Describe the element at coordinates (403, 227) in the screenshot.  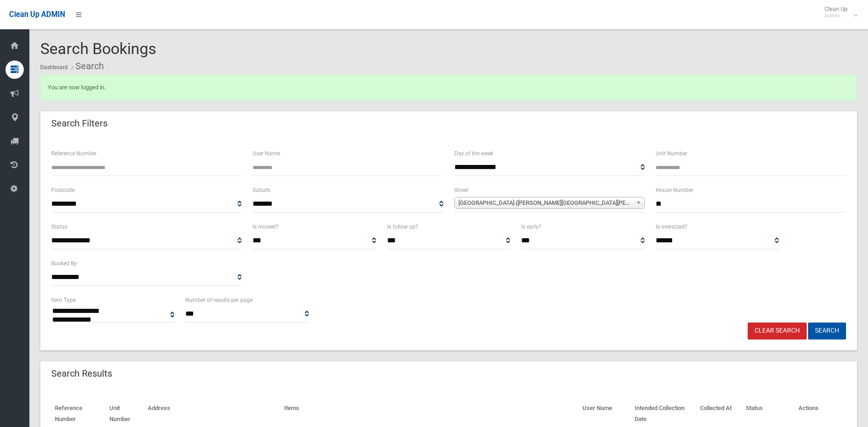
I see `label: Is follow up?` at that location.